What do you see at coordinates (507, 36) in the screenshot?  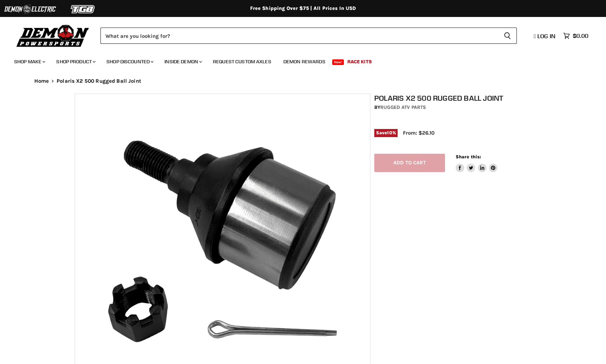 I see `button: Search` at bounding box center [507, 36].